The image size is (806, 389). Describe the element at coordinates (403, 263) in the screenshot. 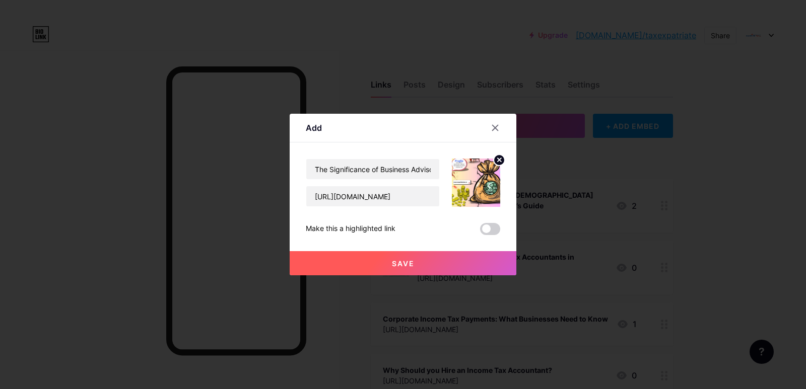

I see `span: Save` at that location.